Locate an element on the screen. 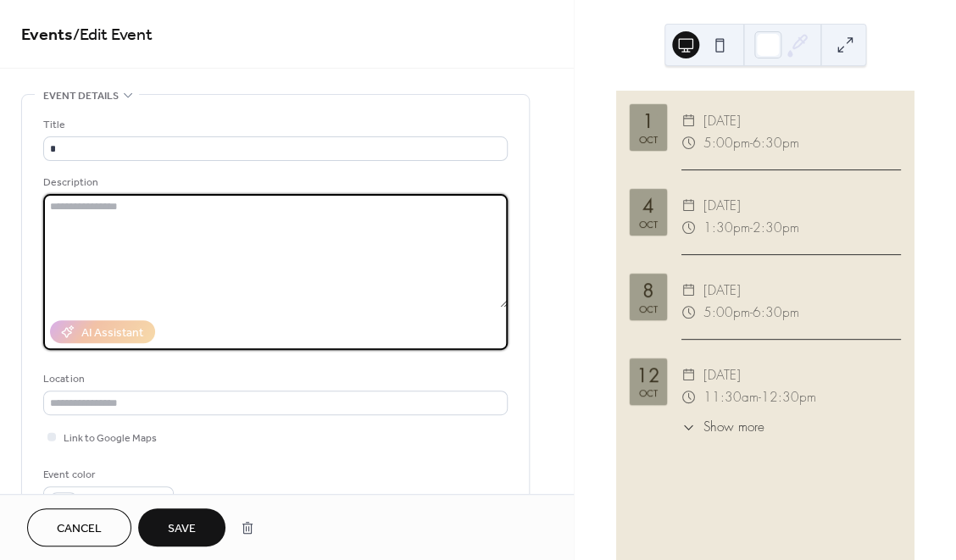 The height and width of the screenshot is (560, 956). div: Description is located at coordinates (274, 182).